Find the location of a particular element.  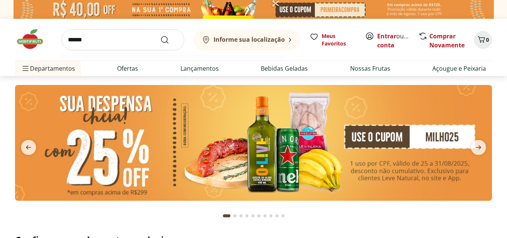

button: Carrinho is located at coordinates (483, 40).